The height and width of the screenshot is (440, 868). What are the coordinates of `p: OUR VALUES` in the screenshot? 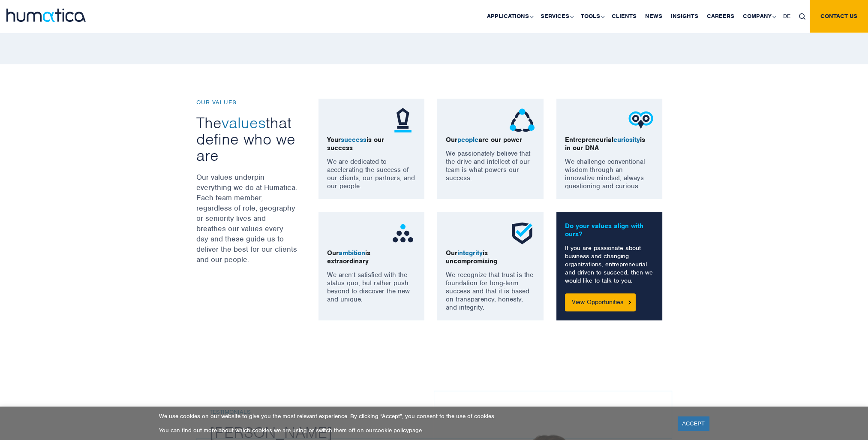 It's located at (246, 102).